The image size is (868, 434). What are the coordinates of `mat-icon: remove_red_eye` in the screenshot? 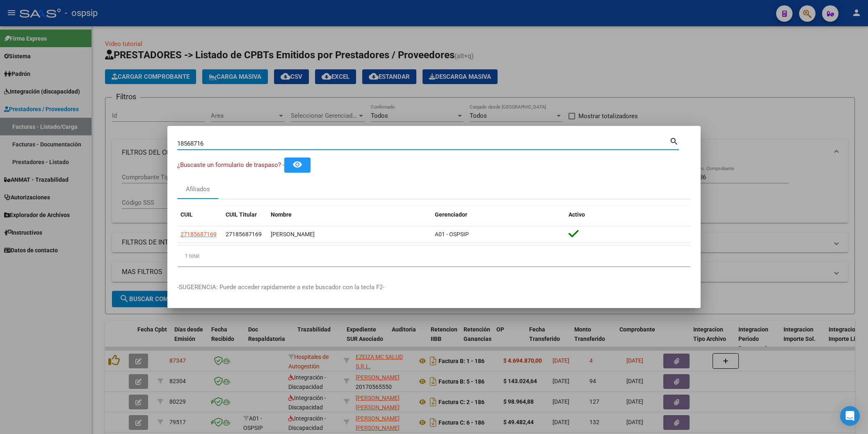 It's located at (298, 165).